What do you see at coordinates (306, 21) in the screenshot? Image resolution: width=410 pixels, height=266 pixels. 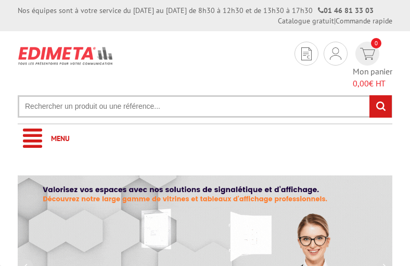 I see `a: Catalogue gratuit` at bounding box center [306, 21].